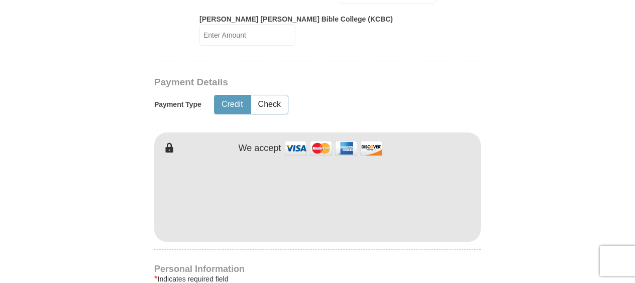  I want to click on h5: Payment Type, so click(178, 105).